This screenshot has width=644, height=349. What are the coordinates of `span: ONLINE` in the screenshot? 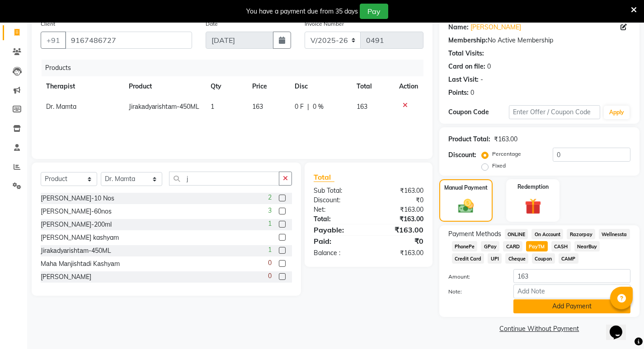 It's located at (516, 234).